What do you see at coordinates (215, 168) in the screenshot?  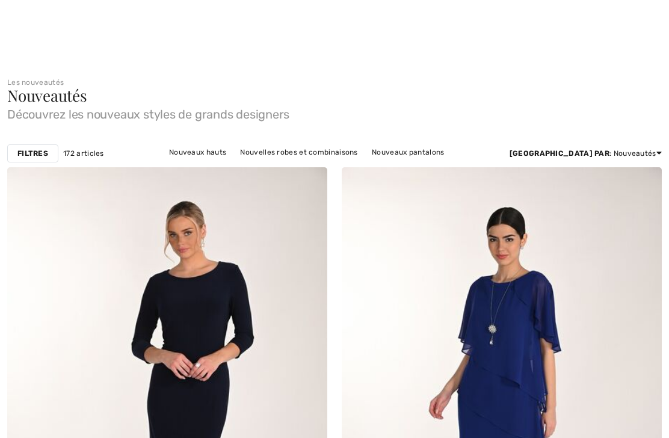 I see `a: Nouveaux pulls et cardigans` at bounding box center [215, 168].